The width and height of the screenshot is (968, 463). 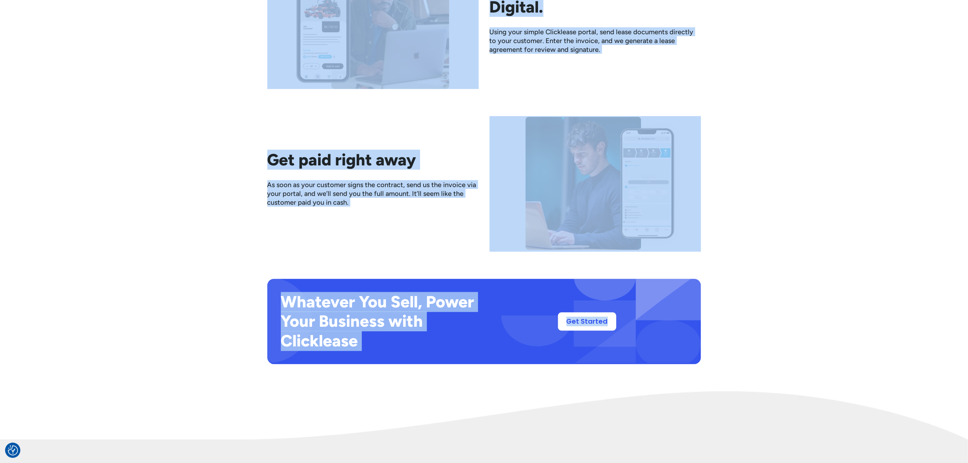 What do you see at coordinates (381, 321) in the screenshot?
I see `h2: Whatever You Sell, Power Your Business with Clicklease` at bounding box center [381, 321].